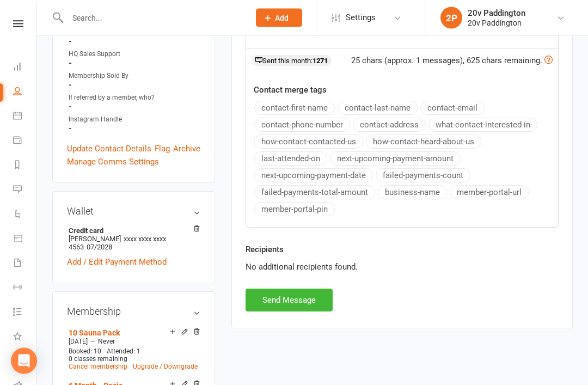 Image resolution: width=588 pixels, height=385 pixels. I want to click on button: member-portal-url, so click(489, 192).